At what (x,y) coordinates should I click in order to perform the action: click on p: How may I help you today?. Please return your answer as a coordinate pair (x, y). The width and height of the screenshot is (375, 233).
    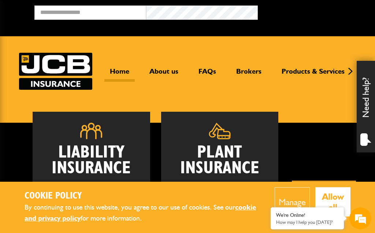
    Looking at the image, I should click on (307, 222).